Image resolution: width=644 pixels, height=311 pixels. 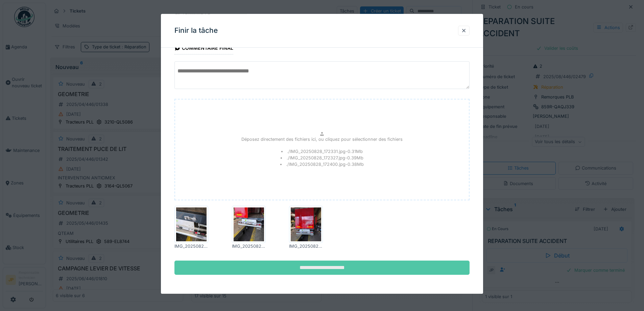 I want to click on div: Commentaire final, so click(x=204, y=49).